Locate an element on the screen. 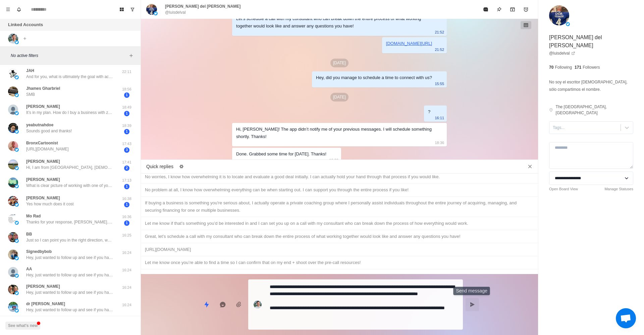 This screenshot has height=335, width=644. button: Send message is located at coordinates (472, 304).